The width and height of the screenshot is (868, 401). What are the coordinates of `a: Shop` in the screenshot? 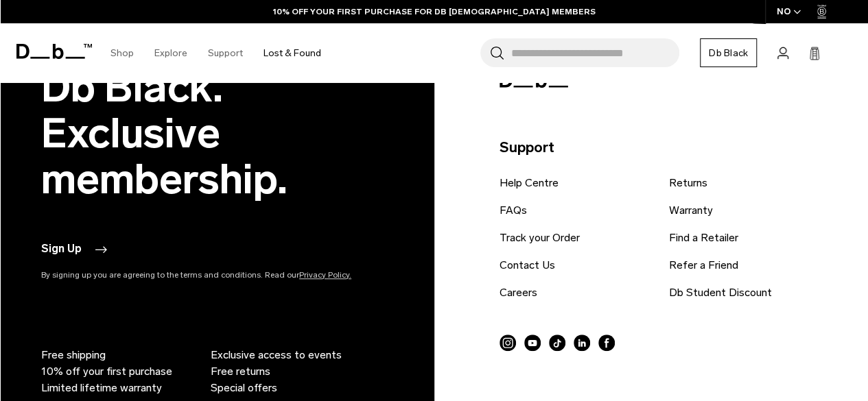 It's located at (122, 53).